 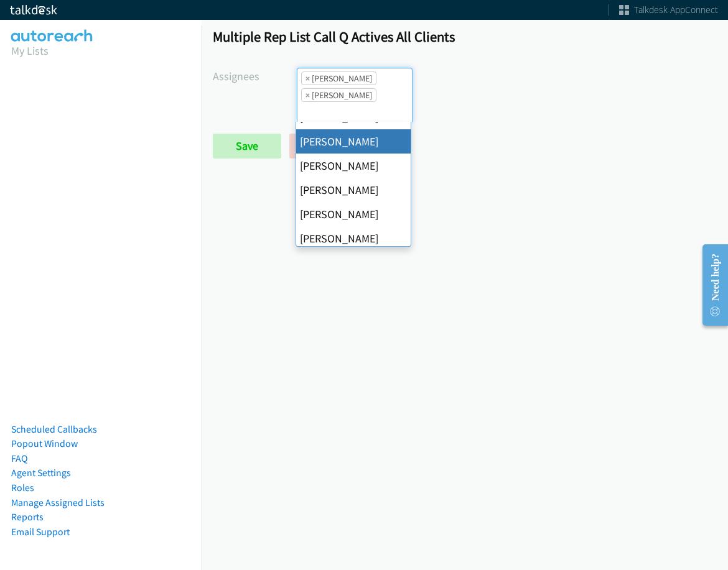 What do you see at coordinates (58, 502) in the screenshot?
I see `a: Manage Assigned Lists` at bounding box center [58, 502].